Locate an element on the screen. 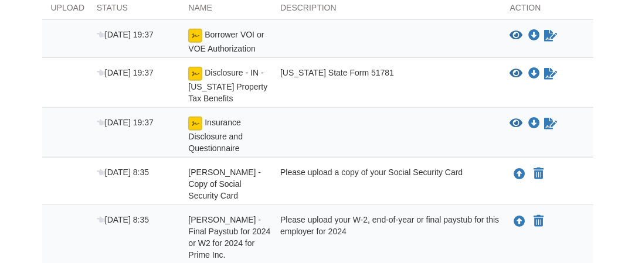 The width and height of the screenshot is (635, 263). a: Download Disclosure - IN - Indiana Property Tax Benefits is located at coordinates (535, 74).